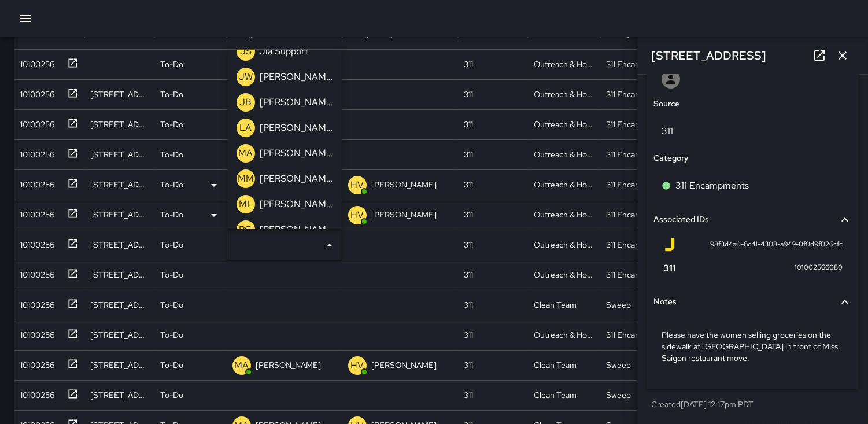 Image resolution: width=868 pixels, height=424 pixels. I want to click on p: JS, so click(246, 51).